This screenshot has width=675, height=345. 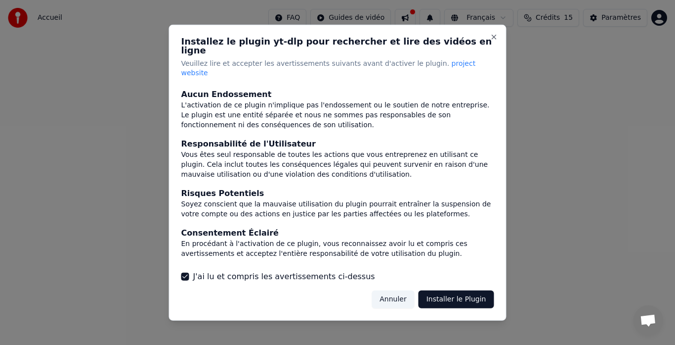 What do you see at coordinates (284, 276) in the screenshot?
I see `label: J'ai lu et compris les avertissements ci-dessus` at bounding box center [284, 276].